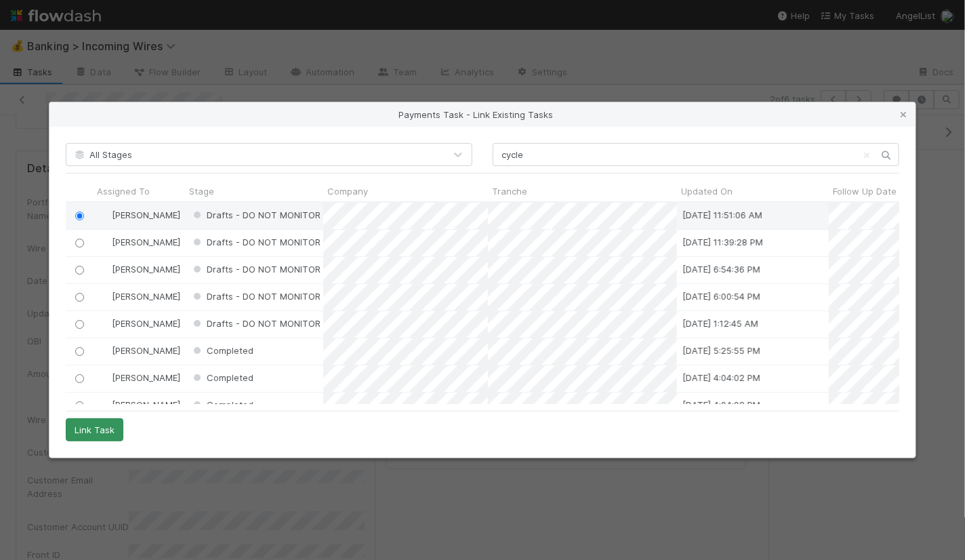  Describe the element at coordinates (102, 154) in the screenshot. I see `span: All Stages` at that location.